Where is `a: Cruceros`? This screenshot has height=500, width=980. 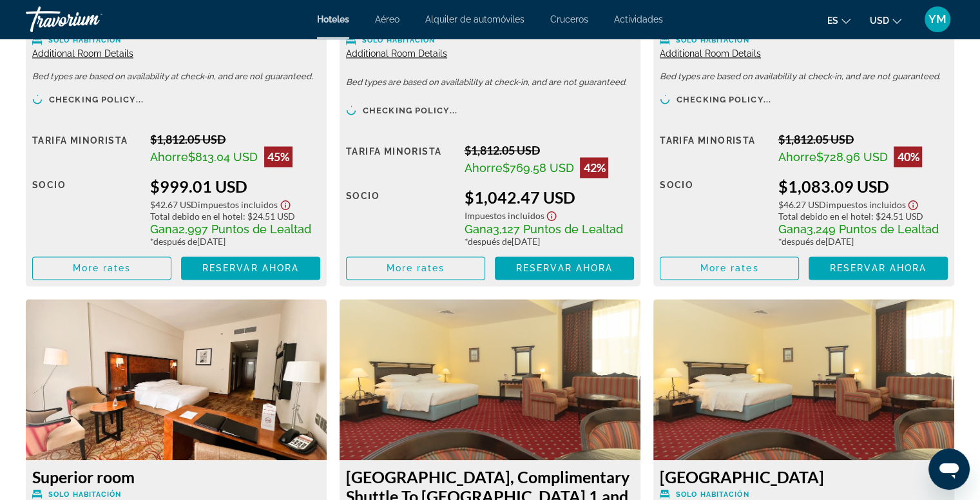 a: Cruceros is located at coordinates (569, 19).